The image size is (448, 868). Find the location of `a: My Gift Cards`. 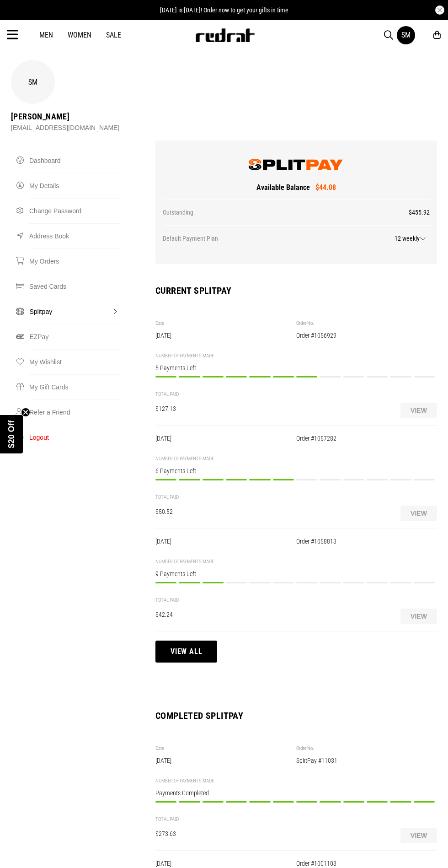

a: My Gift Cards is located at coordinates (75, 387).